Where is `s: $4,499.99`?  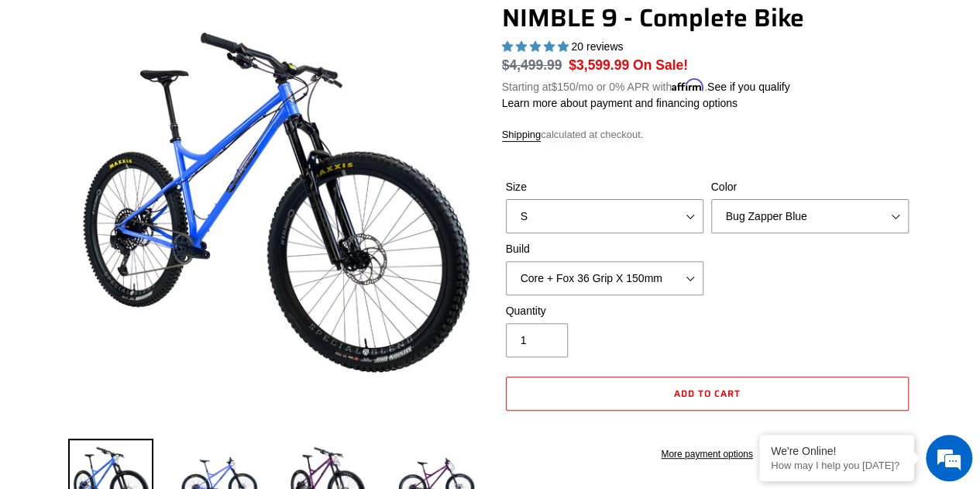 s: $4,499.99 is located at coordinates (532, 65).